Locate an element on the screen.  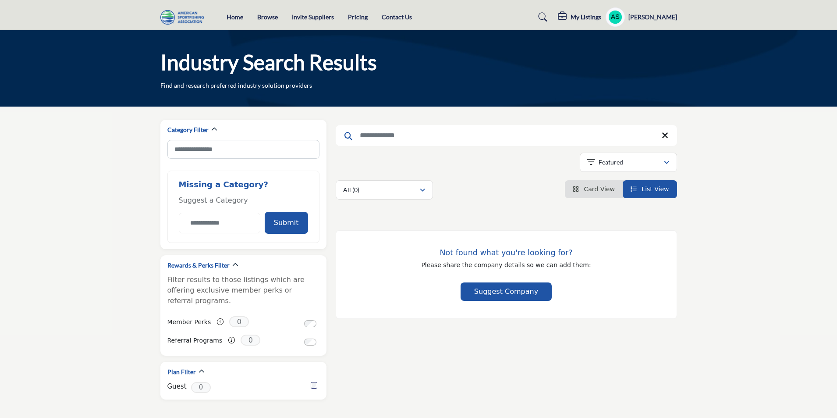
p: All (0) is located at coordinates (351, 190).